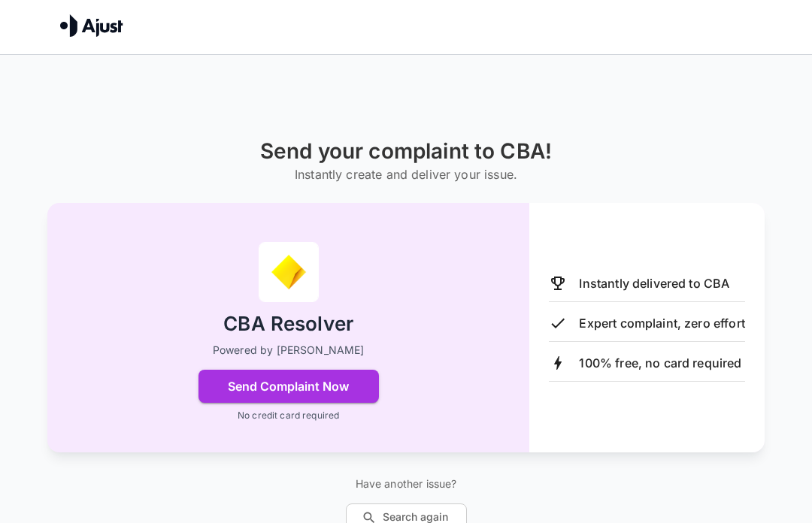 The width and height of the screenshot is (812, 523). What do you see at coordinates (289, 272) in the screenshot?
I see `img: CBA` at bounding box center [289, 272].